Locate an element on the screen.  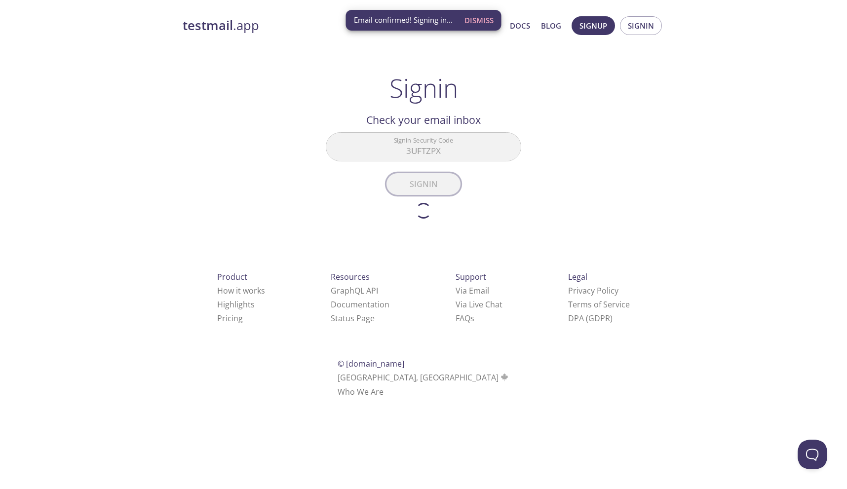
a: Terms of Service is located at coordinates (599, 304).